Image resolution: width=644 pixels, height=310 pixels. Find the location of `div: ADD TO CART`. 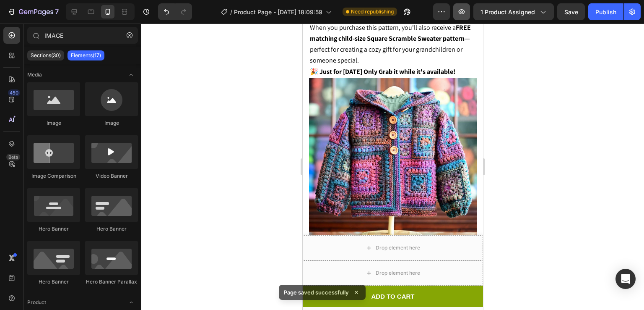

div: ADD TO CART is located at coordinates (90, 272).